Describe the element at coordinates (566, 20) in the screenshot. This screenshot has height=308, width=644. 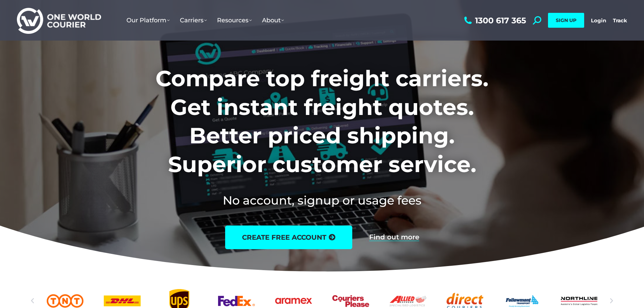
I see `span: SIGN UP` at that location.